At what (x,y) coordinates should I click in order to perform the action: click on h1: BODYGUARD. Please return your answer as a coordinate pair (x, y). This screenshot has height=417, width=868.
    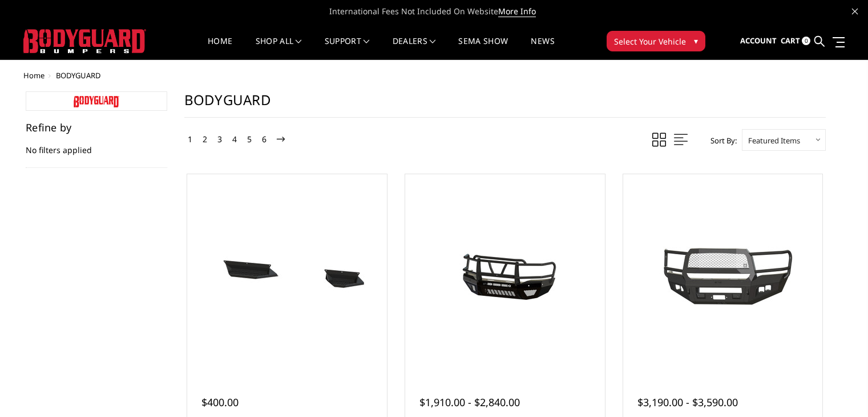
    Looking at the image, I should click on (505, 104).